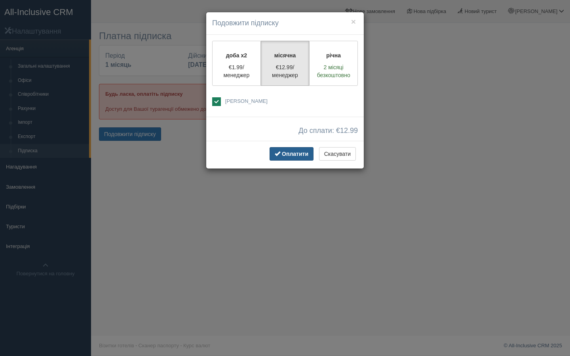 The width and height of the screenshot is (570, 356). Describe the element at coordinates (349, 131) in the screenshot. I see `span: 12.99` at that location.